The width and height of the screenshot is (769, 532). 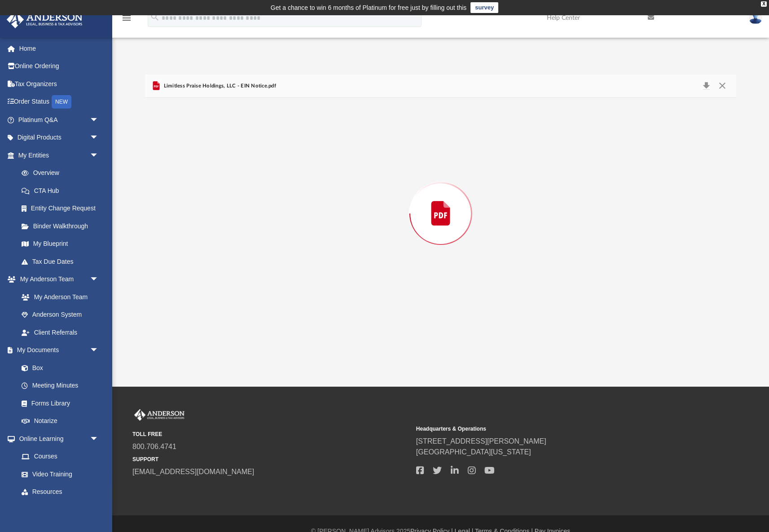 I want to click on a: Digital Productsarrow_drop_down, so click(x=59, y=138).